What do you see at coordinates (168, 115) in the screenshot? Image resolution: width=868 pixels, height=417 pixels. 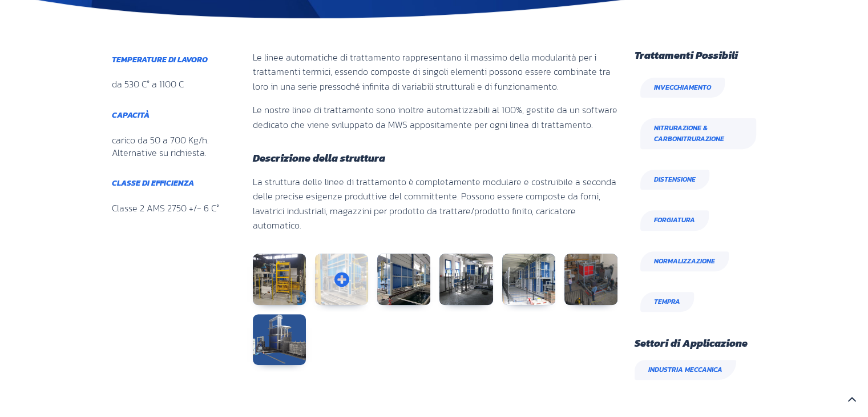 I see `h6: Capacità` at bounding box center [168, 115].